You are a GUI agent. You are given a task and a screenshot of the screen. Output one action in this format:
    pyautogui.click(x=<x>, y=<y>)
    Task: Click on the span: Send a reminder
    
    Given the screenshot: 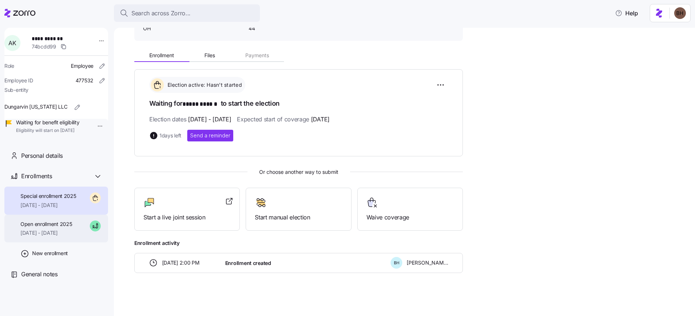 What is the action you would take?
    pyautogui.click(x=210, y=136)
    